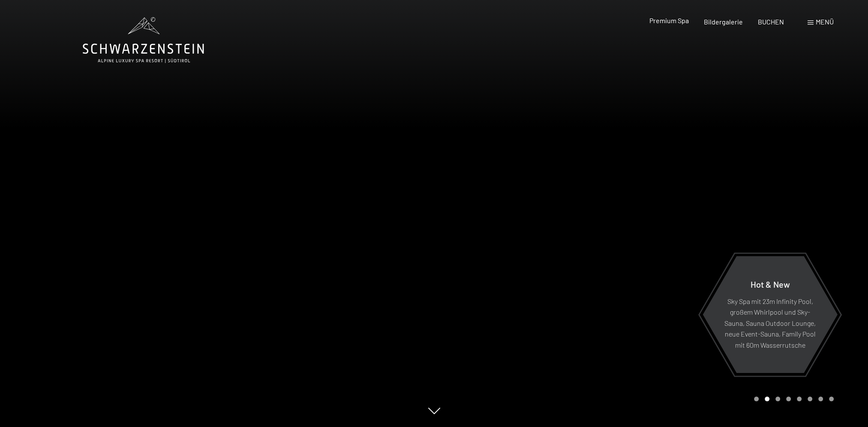 The height and width of the screenshot is (427, 868). What do you see at coordinates (770, 315) in the screenshot?
I see `a: Hot & New Sky Spa mit 23m Infinity Pool, großem Whirlpool und Sky-Sauna, Sauna Outdoor Lounge, ne...` at bounding box center [770, 315].